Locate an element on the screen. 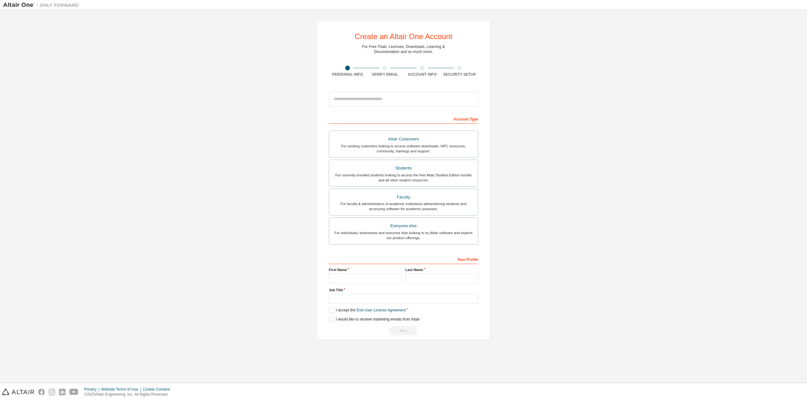 The width and height of the screenshot is (807, 401). div: Website Terms of Use is located at coordinates (122, 389).